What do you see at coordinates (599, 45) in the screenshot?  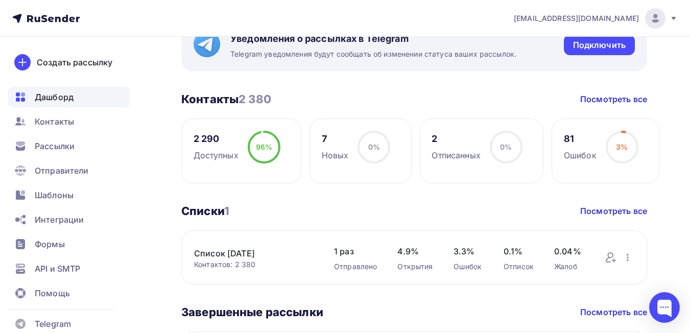 I see `div: Подключить` at bounding box center [599, 45].